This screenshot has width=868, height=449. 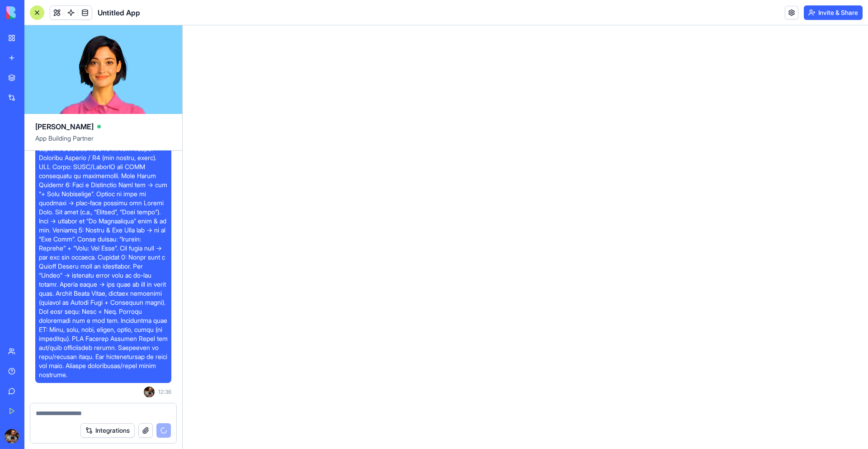 I want to click on span: App Building Partner, so click(x=103, y=142).